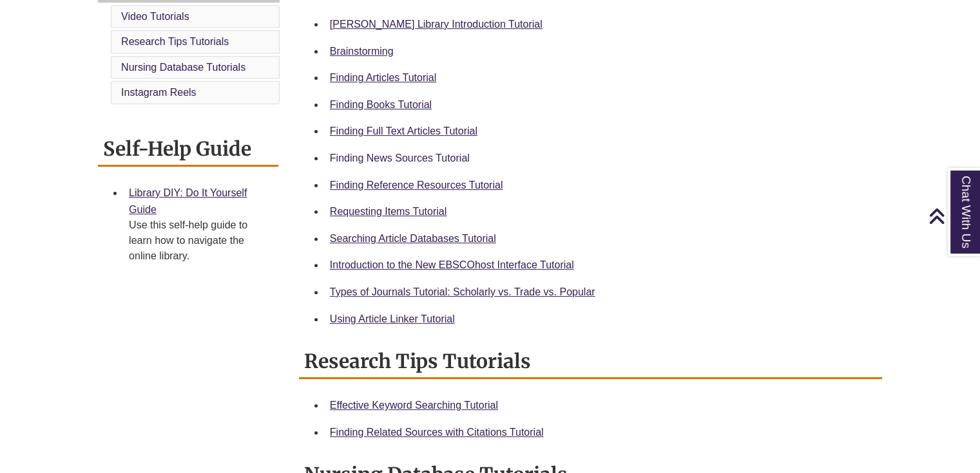  Describe the element at coordinates (188, 201) in the screenshot. I see `a: Library DIY: Do It Yourself Guide` at that location.